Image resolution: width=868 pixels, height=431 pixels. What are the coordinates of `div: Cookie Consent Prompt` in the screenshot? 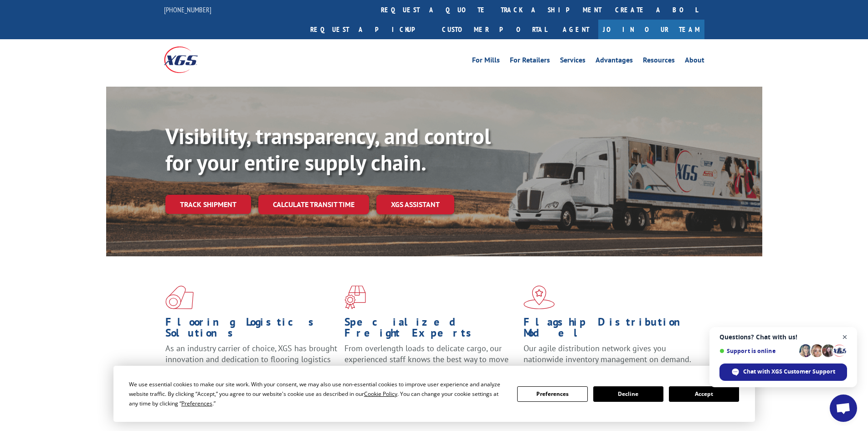 It's located at (435, 394).